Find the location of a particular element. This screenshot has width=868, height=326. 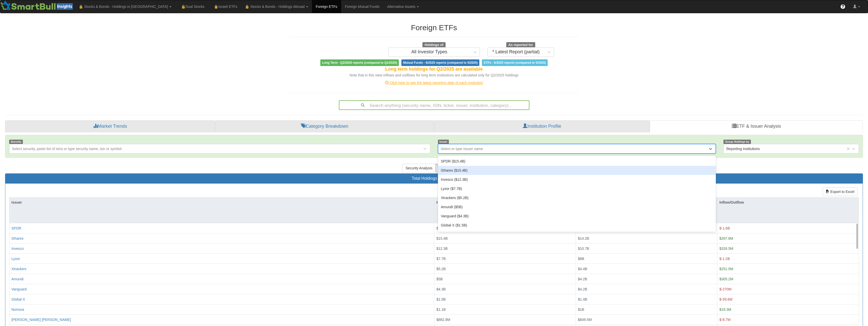

a: Foreign ETFs is located at coordinates (326, 6).